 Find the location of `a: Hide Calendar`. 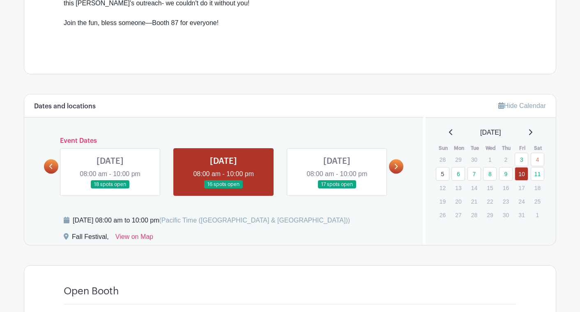

a: Hide Calendar is located at coordinates (522, 106).